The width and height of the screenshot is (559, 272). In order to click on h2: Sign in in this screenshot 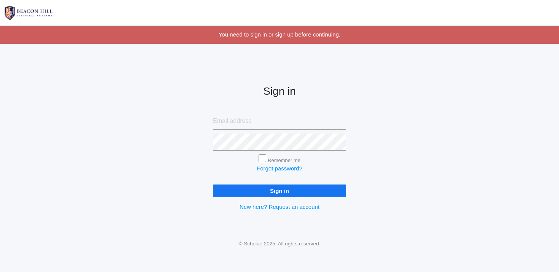, I will do `click(279, 91)`.